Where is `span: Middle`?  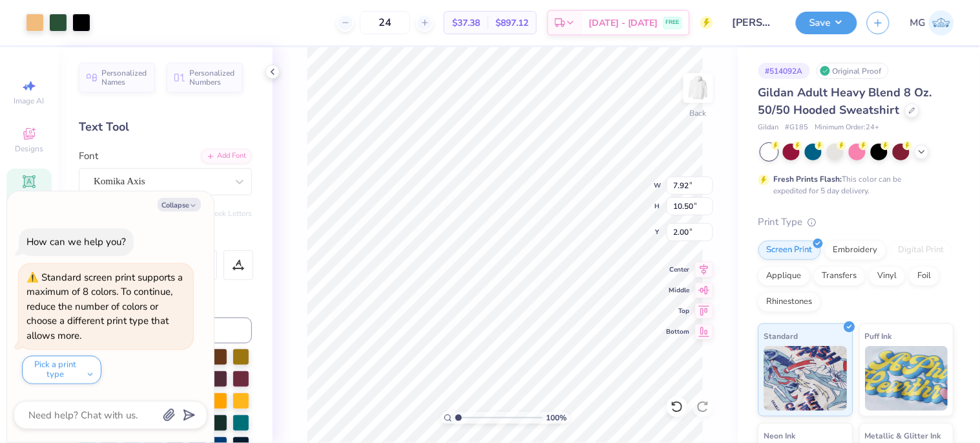
span: Middle is located at coordinates (678, 290).